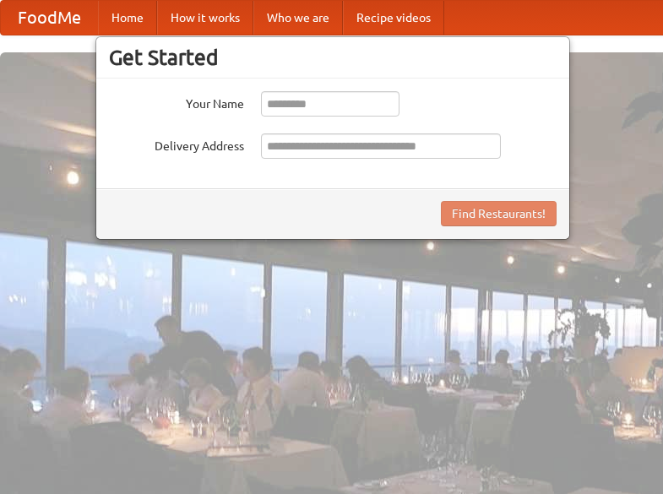 This screenshot has width=663, height=494. I want to click on a: How it works, so click(205, 18).